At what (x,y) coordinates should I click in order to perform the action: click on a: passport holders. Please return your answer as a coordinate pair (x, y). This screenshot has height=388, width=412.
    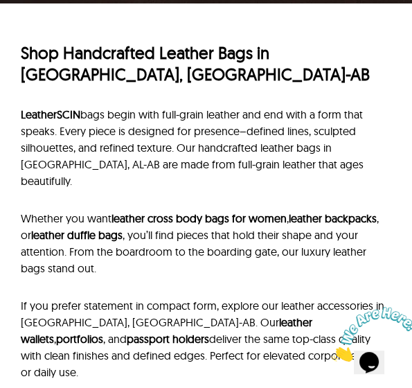
    Looking at the image, I should click on (168, 339).